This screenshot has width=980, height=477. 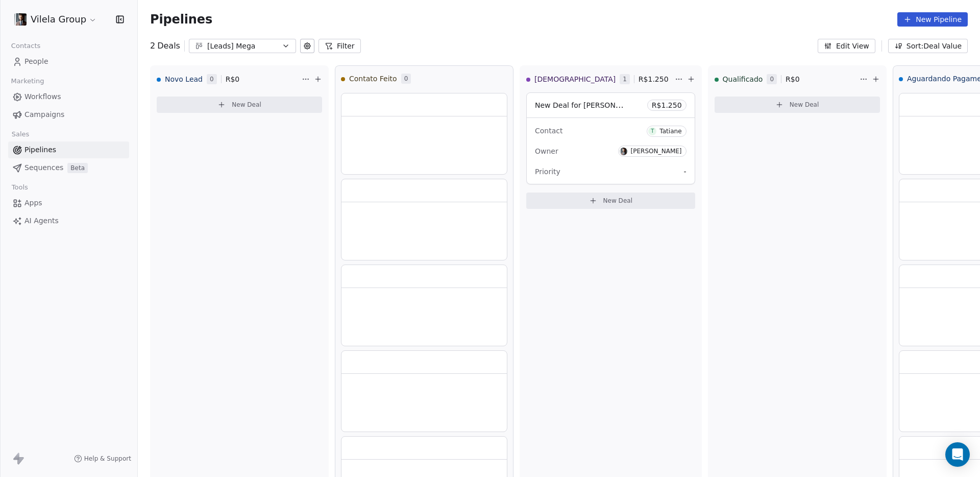 What do you see at coordinates (19, 187) in the screenshot?
I see `span: Tools` at bounding box center [19, 187].